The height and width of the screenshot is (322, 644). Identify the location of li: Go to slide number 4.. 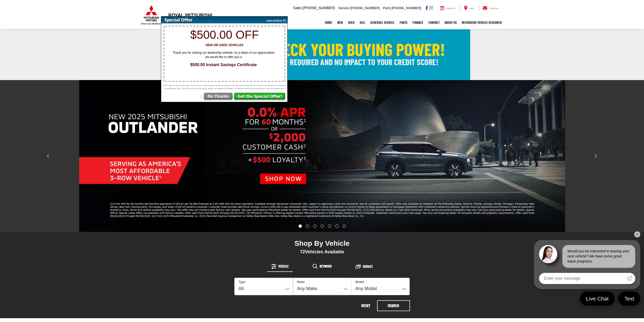
(322, 226).